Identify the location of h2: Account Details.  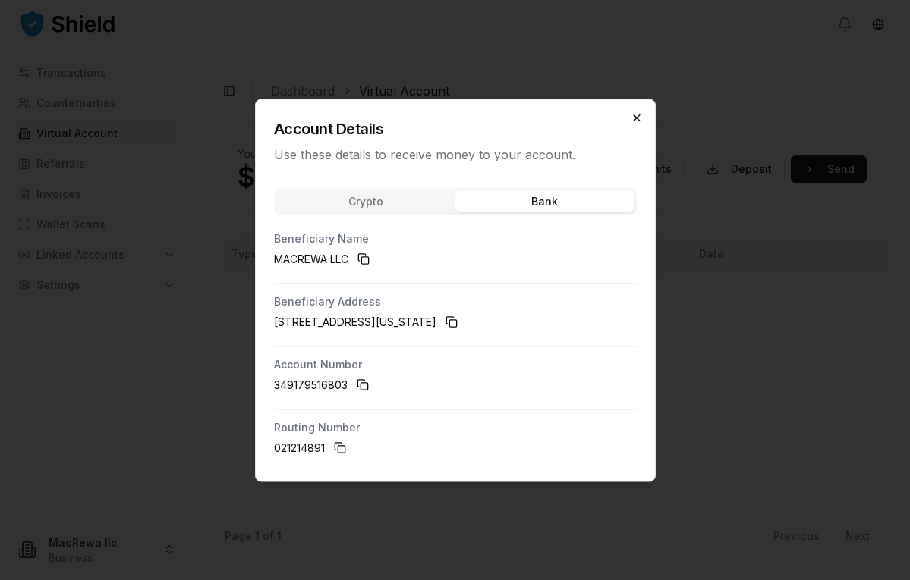
(455, 128).